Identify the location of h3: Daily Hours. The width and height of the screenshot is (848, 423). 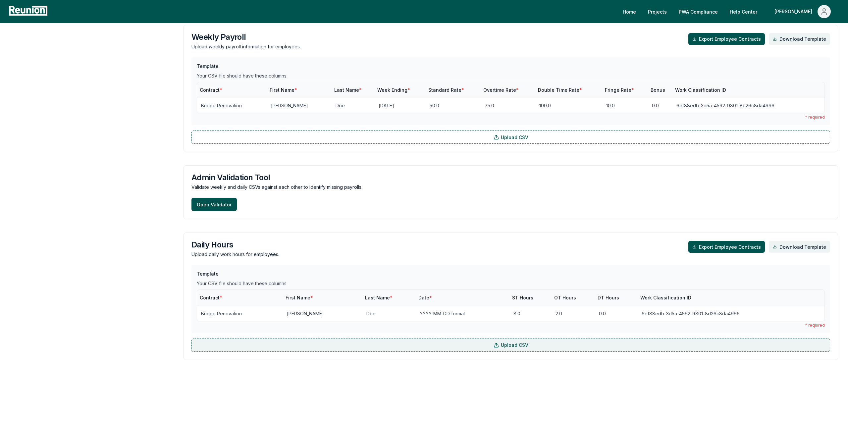
(235, 245).